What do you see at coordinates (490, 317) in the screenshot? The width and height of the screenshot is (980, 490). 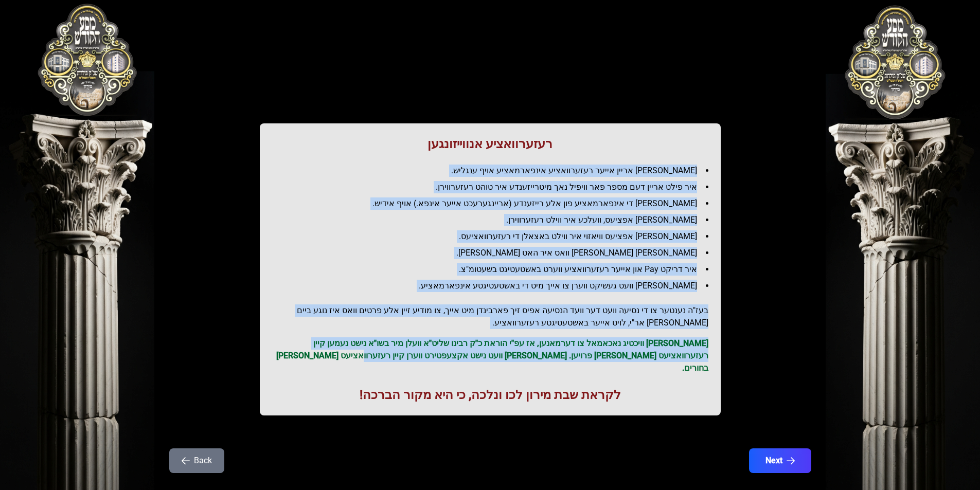 I see `h2: בעז"ה נענטער צו די נסיעה וועט דער וועד הנסיעה אפיס זיך פארבינדן מיט אייך, צו מודיע זיין אלע פרטים...` at bounding box center [490, 317].